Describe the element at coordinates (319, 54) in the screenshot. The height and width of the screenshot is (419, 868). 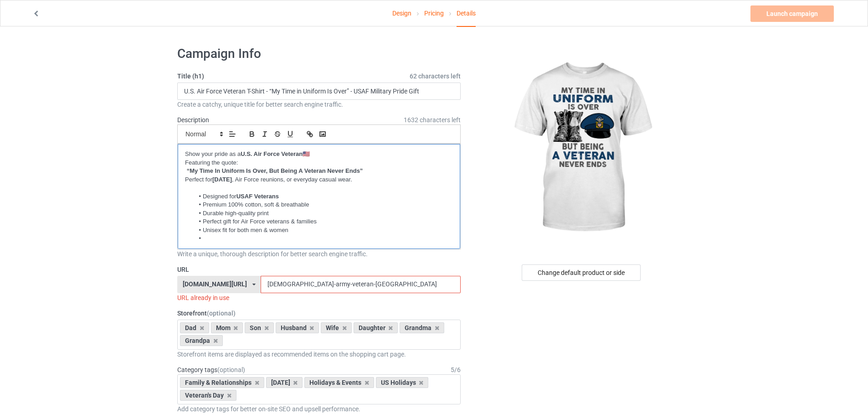
I see `h1: Campaign Info` at that location.